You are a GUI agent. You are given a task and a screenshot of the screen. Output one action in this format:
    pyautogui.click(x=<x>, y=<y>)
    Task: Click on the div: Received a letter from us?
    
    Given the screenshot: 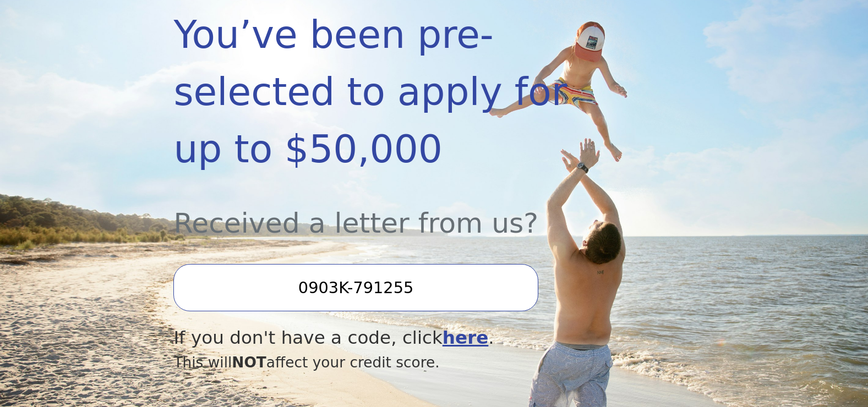 What is the action you would take?
    pyautogui.click(x=394, y=210)
    